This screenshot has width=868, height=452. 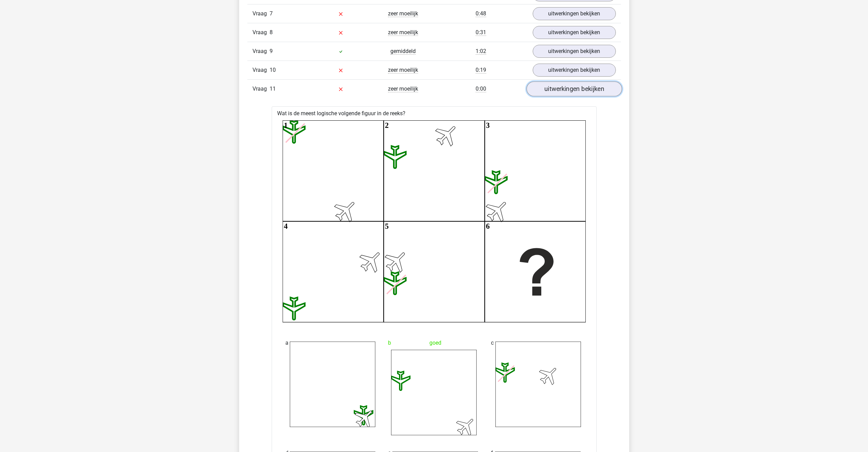 What do you see at coordinates (285, 125) in the screenshot?
I see `text: 1` at bounding box center [285, 125].